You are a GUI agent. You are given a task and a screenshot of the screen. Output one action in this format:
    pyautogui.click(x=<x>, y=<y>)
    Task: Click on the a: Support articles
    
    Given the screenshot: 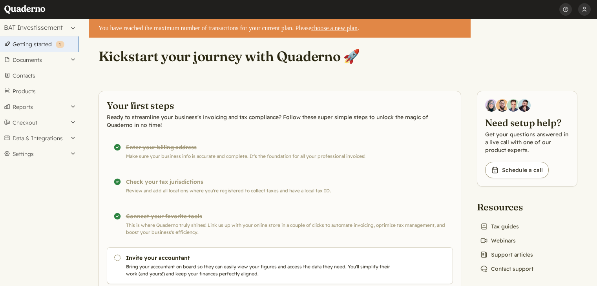 What is the action you would take?
    pyautogui.click(x=506, y=255)
    